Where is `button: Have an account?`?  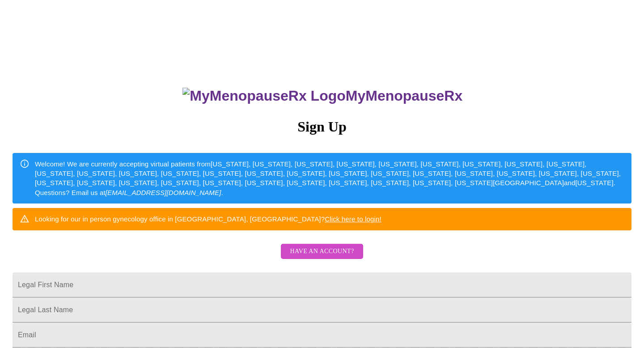 button: Have an account? is located at coordinates (322, 251).